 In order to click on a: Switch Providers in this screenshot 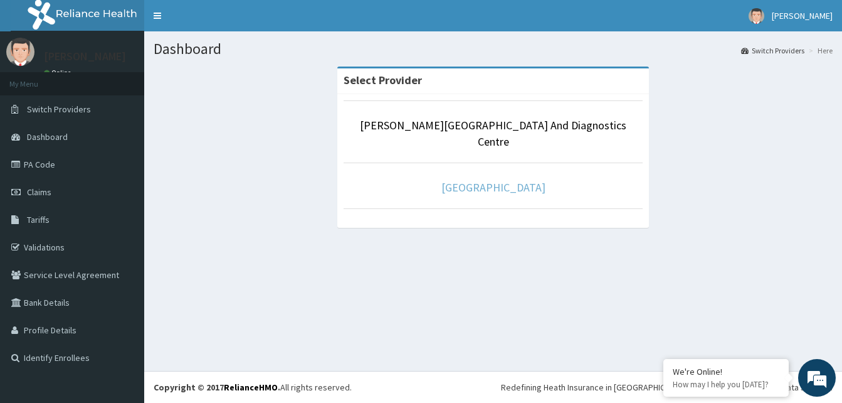, I will do `click(773, 50)`.